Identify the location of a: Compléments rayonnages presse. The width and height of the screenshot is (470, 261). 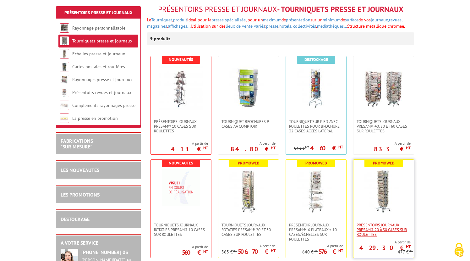
(104, 105).